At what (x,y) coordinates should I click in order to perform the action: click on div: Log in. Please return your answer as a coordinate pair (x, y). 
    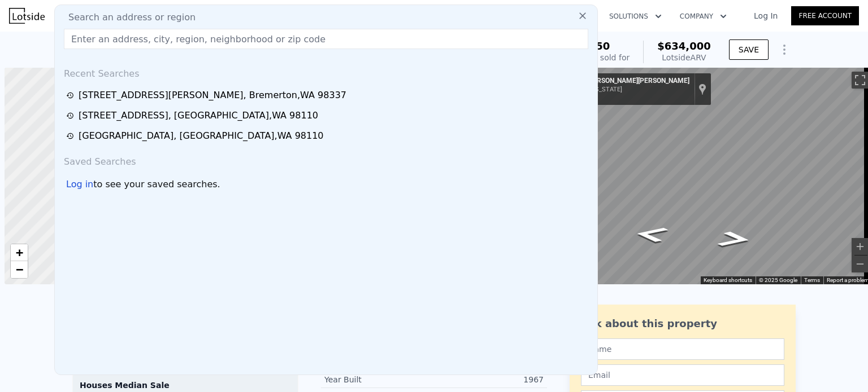
    Looking at the image, I should click on (79, 185).